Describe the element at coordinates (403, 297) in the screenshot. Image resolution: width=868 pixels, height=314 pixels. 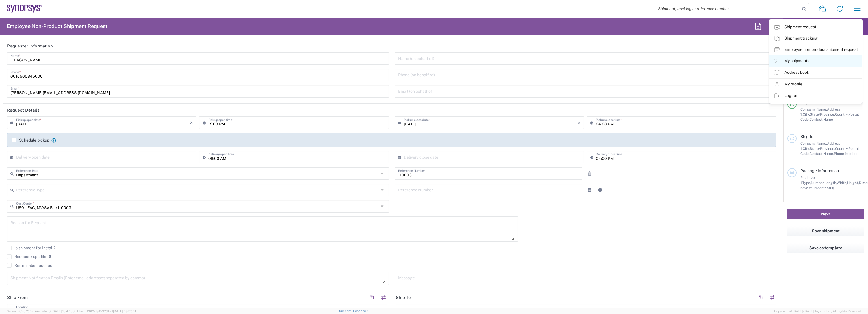
I see `h2: Ship To` at that location.